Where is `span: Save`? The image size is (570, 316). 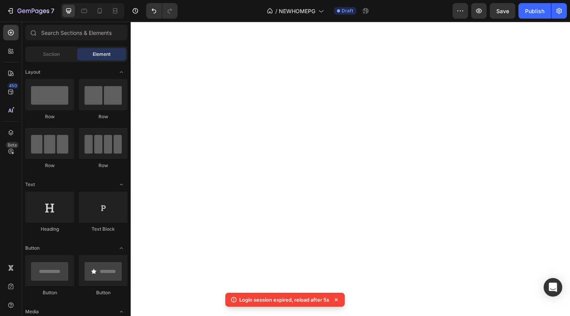 span: Save is located at coordinates (502, 11).